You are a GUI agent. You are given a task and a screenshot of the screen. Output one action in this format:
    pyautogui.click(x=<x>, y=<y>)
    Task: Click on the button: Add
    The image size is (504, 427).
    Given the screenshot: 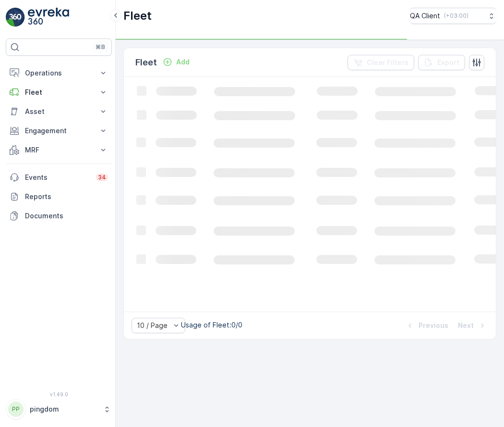 What is the action you would take?
    pyautogui.click(x=177, y=62)
    